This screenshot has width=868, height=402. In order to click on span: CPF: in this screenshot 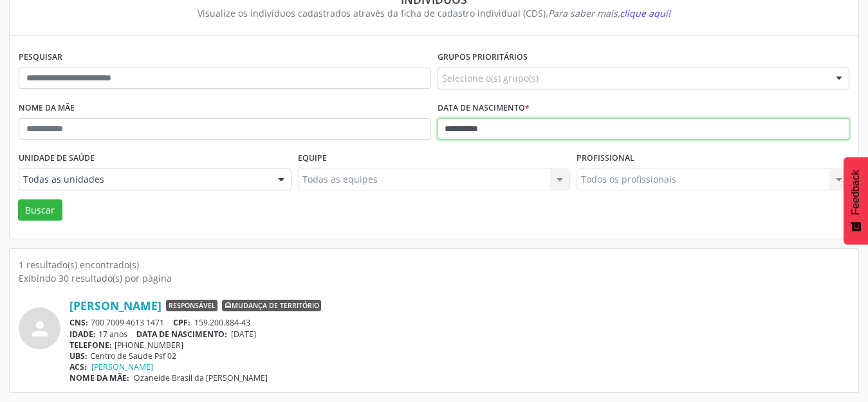, I will do `click(182, 322)`.